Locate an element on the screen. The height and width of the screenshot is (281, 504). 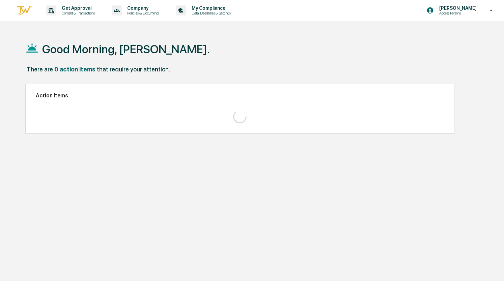
div: 0 action items is located at coordinates (75, 69).